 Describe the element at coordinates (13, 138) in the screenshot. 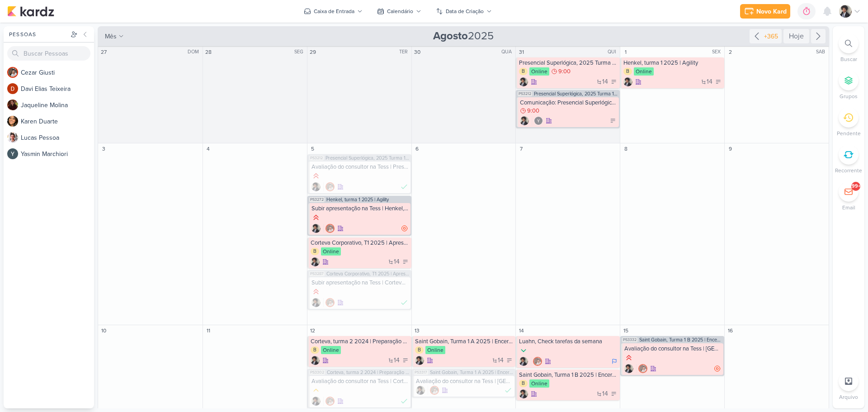

I see `img: Lucas Pessoa` at that location.